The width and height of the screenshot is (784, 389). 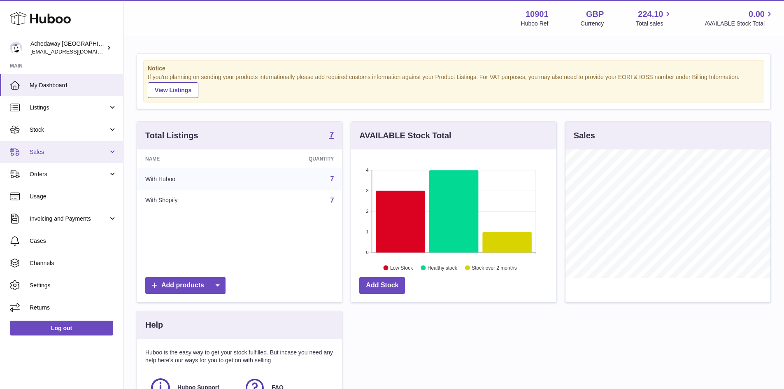 I want to click on a: Add Stock, so click(x=382, y=285).